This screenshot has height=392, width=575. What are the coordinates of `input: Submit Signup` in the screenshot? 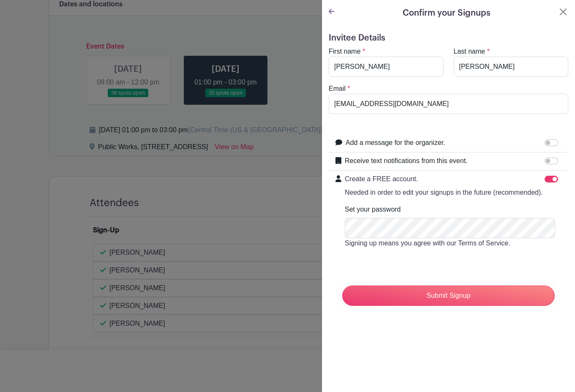 It's located at (448, 296).